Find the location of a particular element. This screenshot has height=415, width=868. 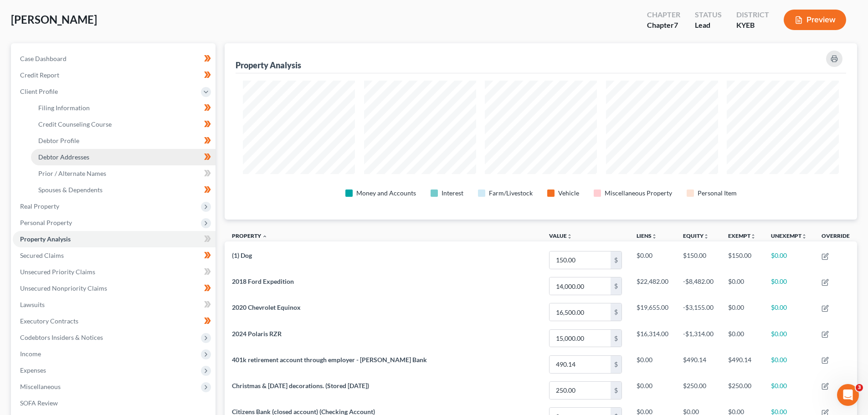

span: Case Dashboard is located at coordinates (43, 58).